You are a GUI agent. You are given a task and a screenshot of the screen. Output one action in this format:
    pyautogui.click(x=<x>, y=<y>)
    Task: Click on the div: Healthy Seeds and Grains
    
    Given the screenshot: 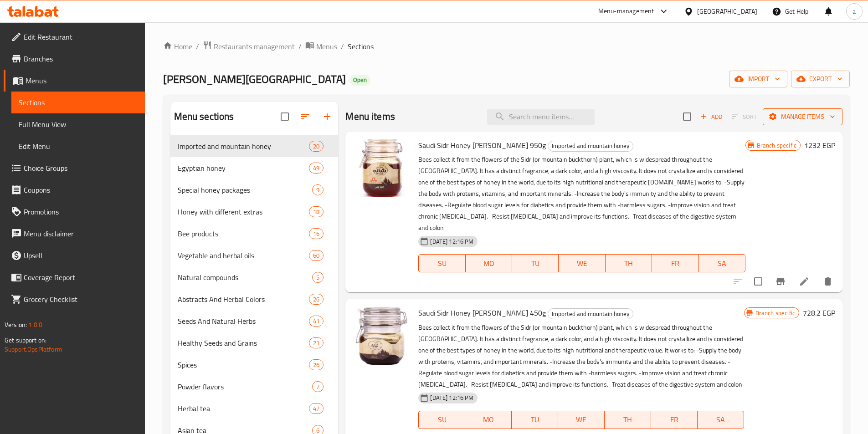 What is the action you would take?
    pyautogui.click(x=244, y=342)
    